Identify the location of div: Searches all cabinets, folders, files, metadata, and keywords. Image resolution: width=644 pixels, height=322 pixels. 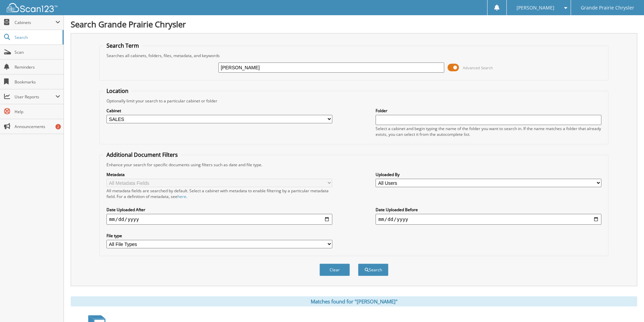
(354, 56).